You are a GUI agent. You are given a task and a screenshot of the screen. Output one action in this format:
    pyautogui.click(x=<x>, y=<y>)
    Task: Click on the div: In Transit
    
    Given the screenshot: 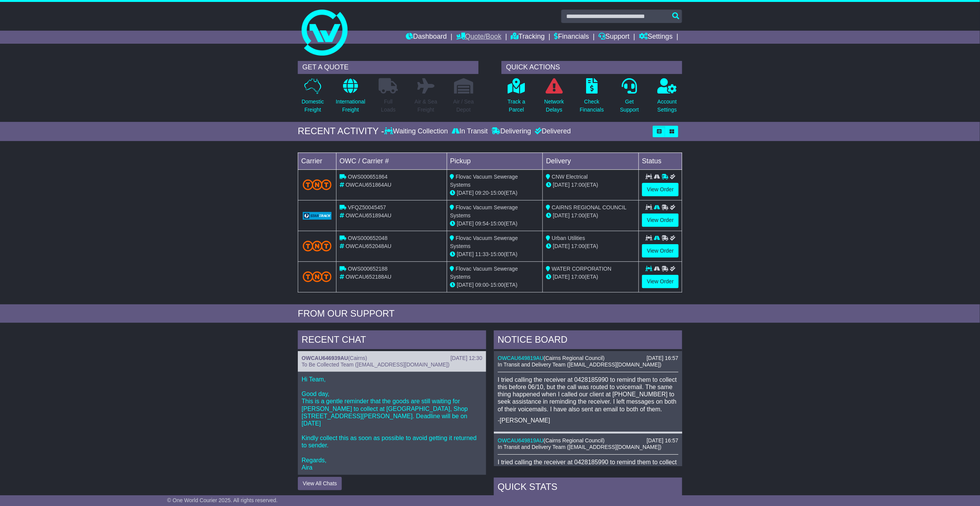 What is the action you would take?
    pyautogui.click(x=470, y=132)
    